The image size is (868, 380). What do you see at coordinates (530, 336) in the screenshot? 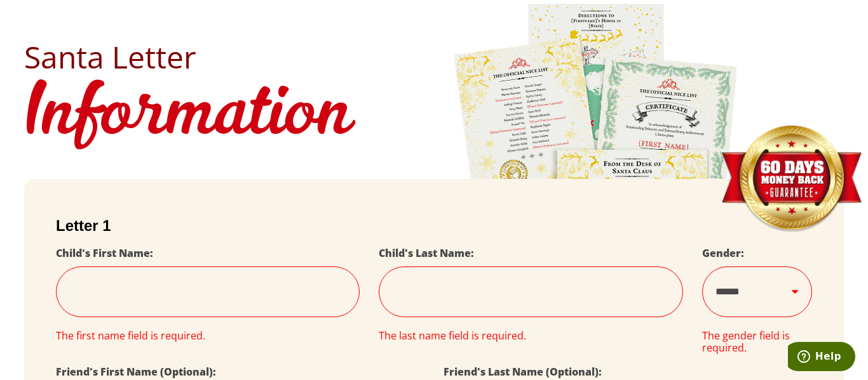
I see `div: The last name field is required.` at bounding box center [530, 336].